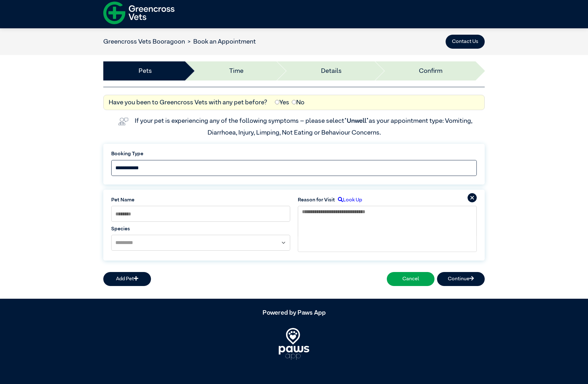 This screenshot has width=588, height=384. Describe the element at coordinates (200, 229) in the screenshot. I see `label: Species` at that location.